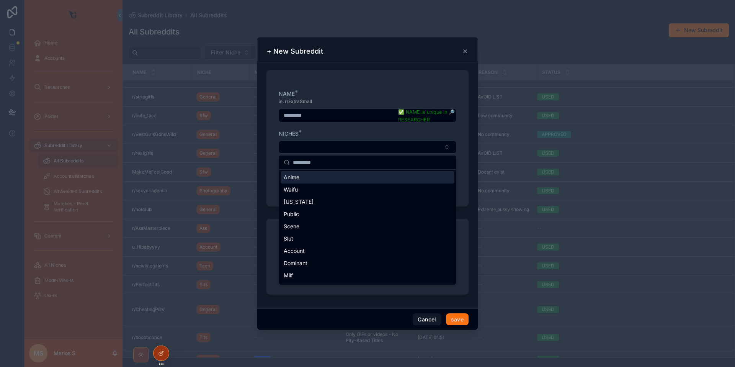 Image resolution: width=735 pixels, height=367 pixels. Describe the element at coordinates (291, 177) in the screenshot. I see `span: Anime` at that location.